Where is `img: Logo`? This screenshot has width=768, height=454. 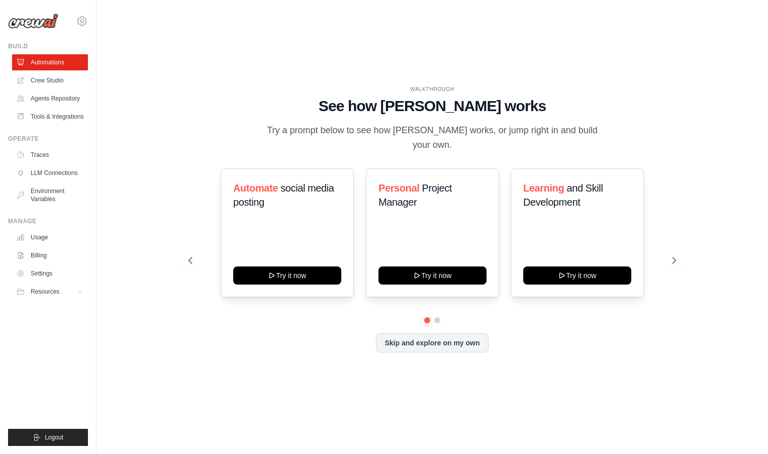 img: Logo is located at coordinates (33, 21).